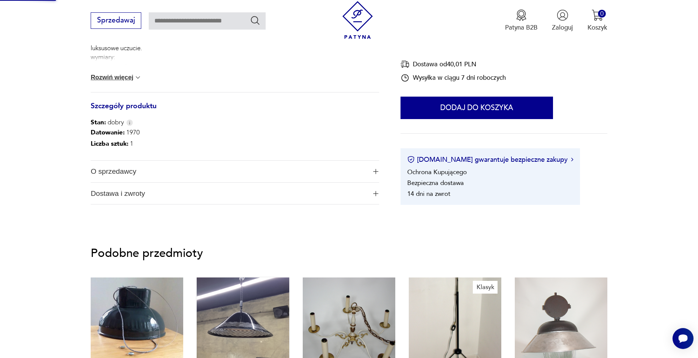 The image size is (698, 358). I want to click on p: 1, so click(115, 144).